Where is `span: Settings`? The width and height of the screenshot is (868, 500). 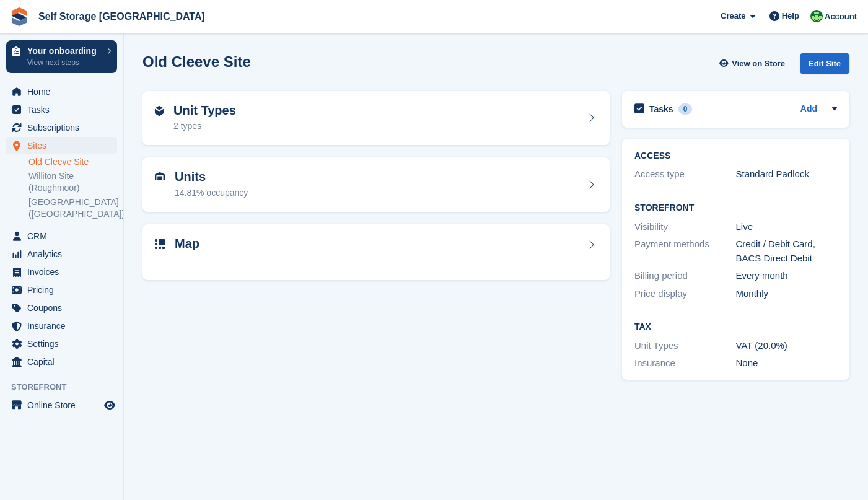
span: Settings is located at coordinates (65, 344).